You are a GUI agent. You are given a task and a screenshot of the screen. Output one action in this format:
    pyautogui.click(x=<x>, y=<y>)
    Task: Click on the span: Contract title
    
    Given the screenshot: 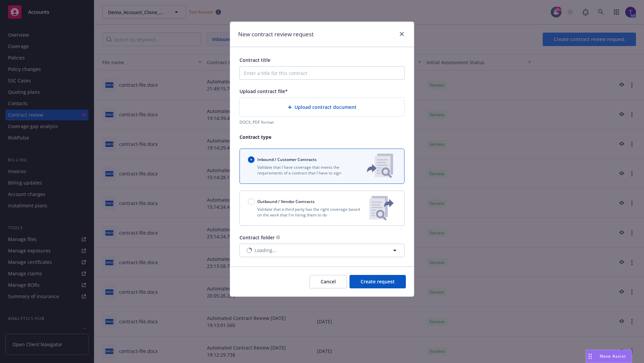 What is the action you would take?
    pyautogui.click(x=255, y=60)
    